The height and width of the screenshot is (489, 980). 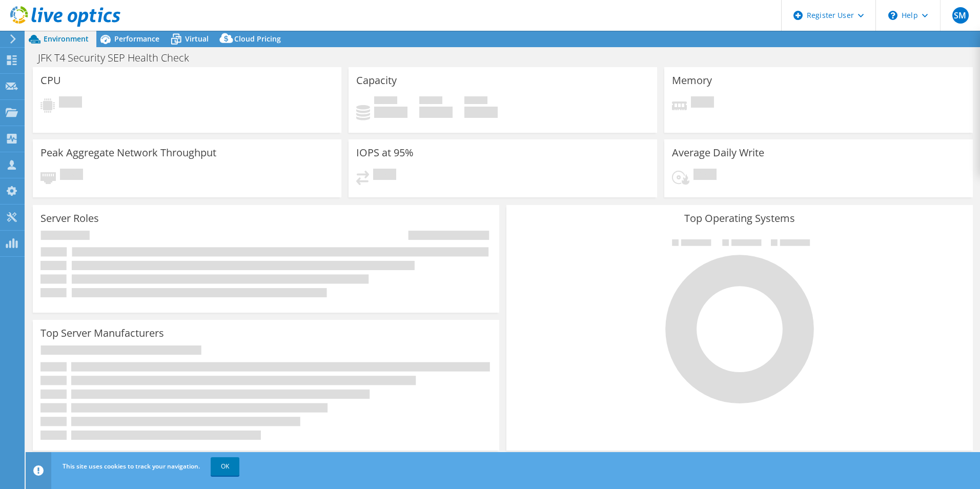 What do you see at coordinates (118, 58) in the screenshot?
I see `h1: JFK T4 Security SEP Health Check` at bounding box center [118, 58].